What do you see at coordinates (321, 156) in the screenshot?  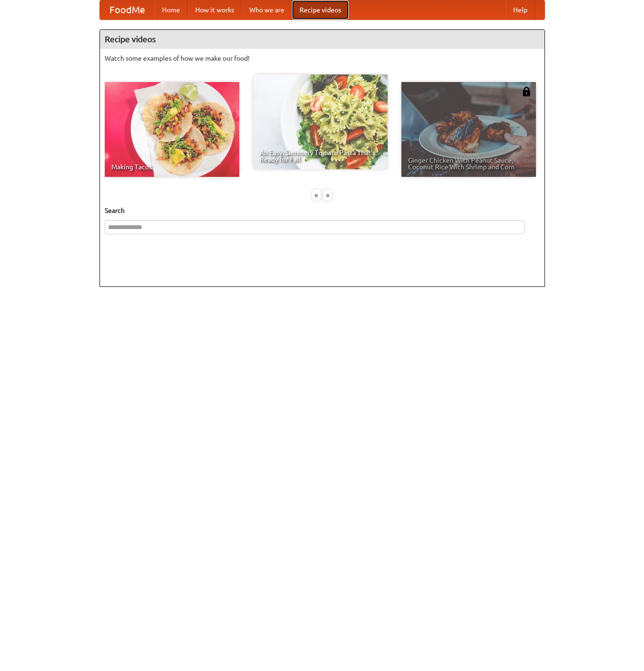 I see `span: An Easy, Summery Tomato Pasta That's Ready for Fall` at bounding box center [321, 156].